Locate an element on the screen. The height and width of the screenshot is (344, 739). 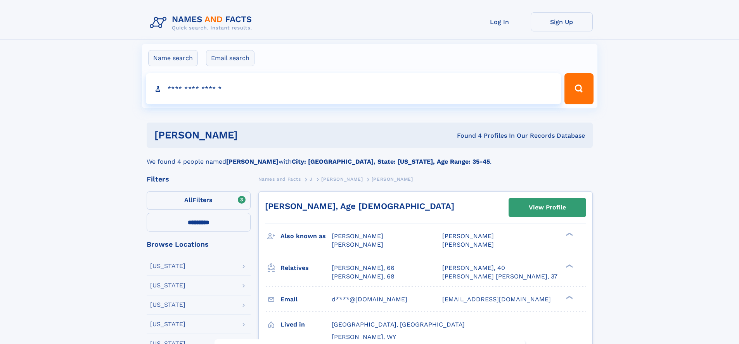
h3: Lived in is located at coordinates (306, 325).